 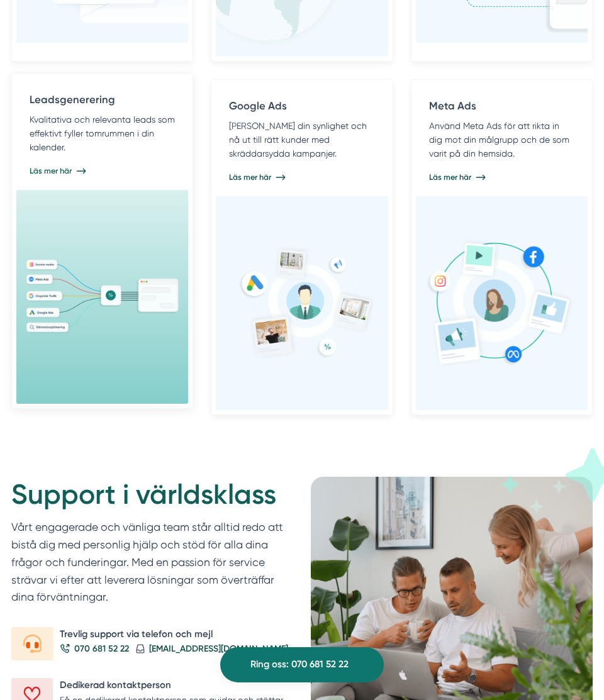 I want to click on span: 070 681 52 22, so click(x=101, y=649).